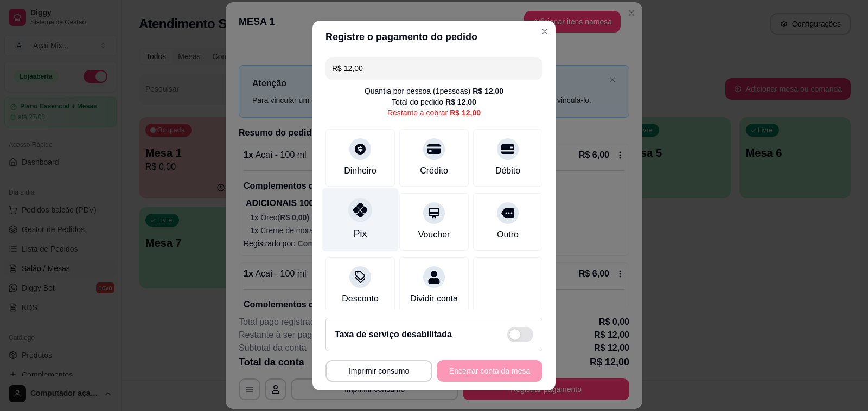 The image size is (868, 411). Describe the element at coordinates (360, 233) in the screenshot. I see `div: Pix` at that location.